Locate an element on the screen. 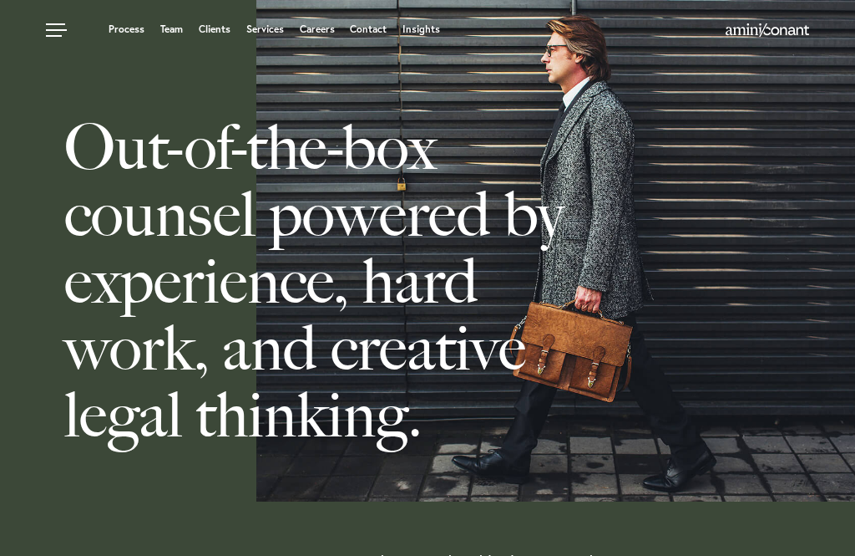 The height and width of the screenshot is (556, 855). a: Careers is located at coordinates (317, 29).